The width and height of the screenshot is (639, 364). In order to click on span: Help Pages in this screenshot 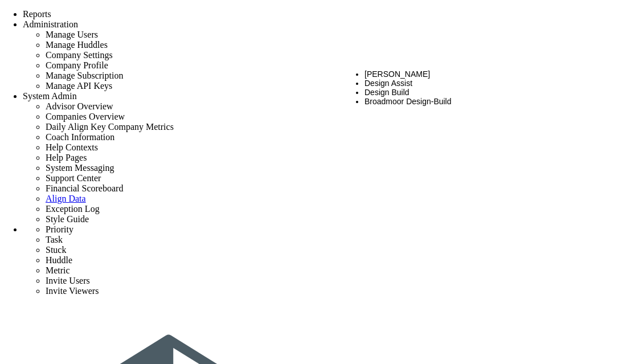, I will do `click(66, 158)`.